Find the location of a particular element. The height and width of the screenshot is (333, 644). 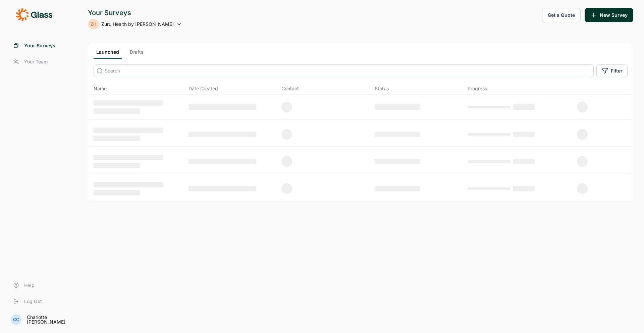

a: Drafts is located at coordinates (136, 54).